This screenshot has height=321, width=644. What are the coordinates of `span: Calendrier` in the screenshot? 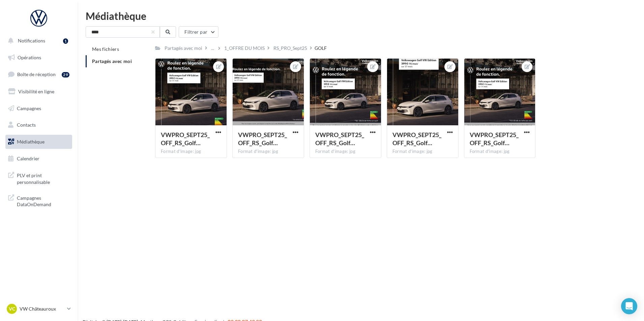 It's located at (28, 158).